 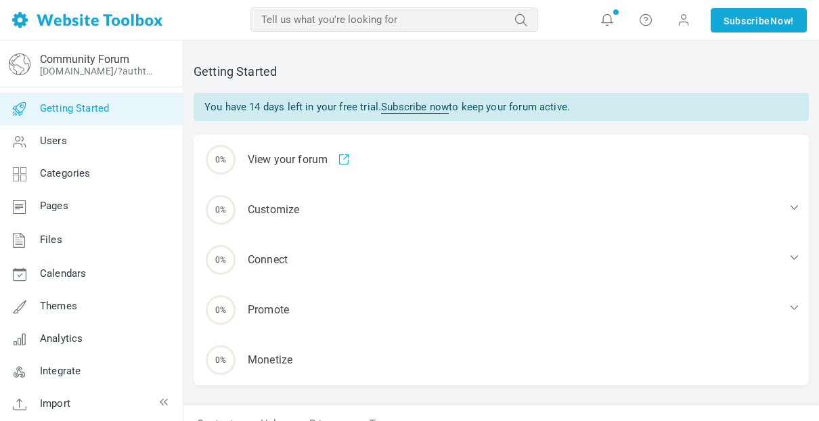 I want to click on a: SubscribeNow!, so click(x=759, y=20).